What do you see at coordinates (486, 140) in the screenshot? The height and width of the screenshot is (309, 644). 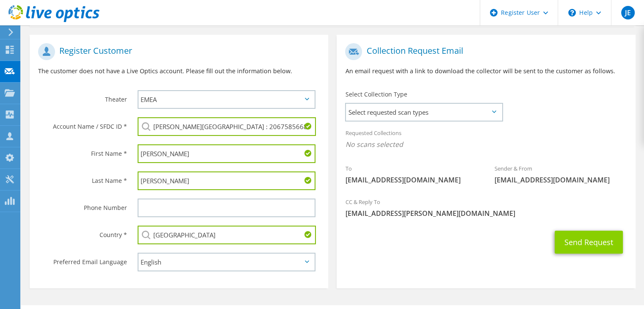 I see `div: Requested Collections` at bounding box center [486, 140].